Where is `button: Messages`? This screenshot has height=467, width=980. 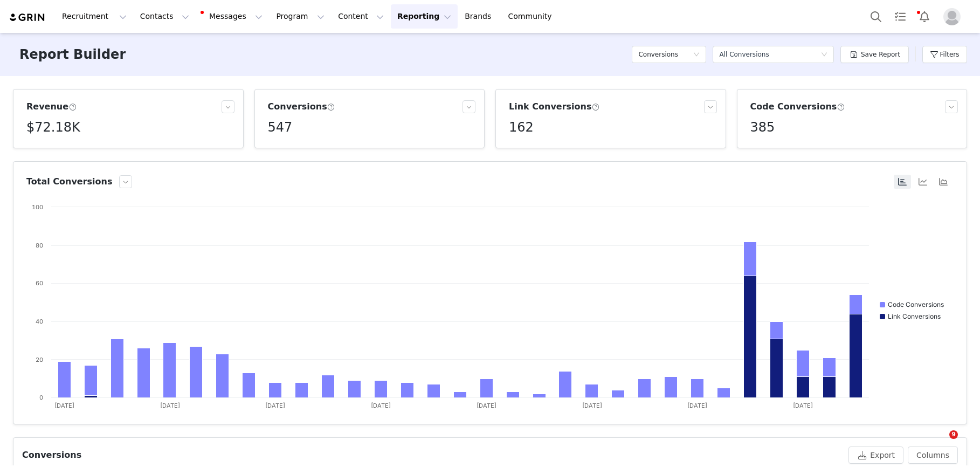 button: Messages is located at coordinates (232, 16).